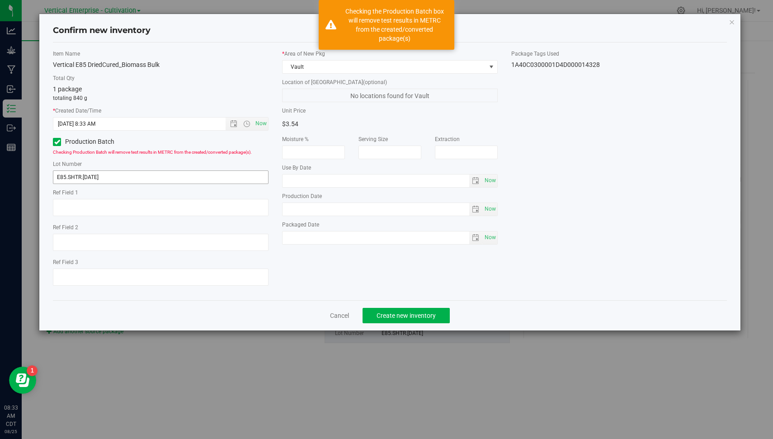 The height and width of the screenshot is (439, 773). What do you see at coordinates (161, 111) in the screenshot?
I see `label: Created Date/Time` at bounding box center [161, 111].